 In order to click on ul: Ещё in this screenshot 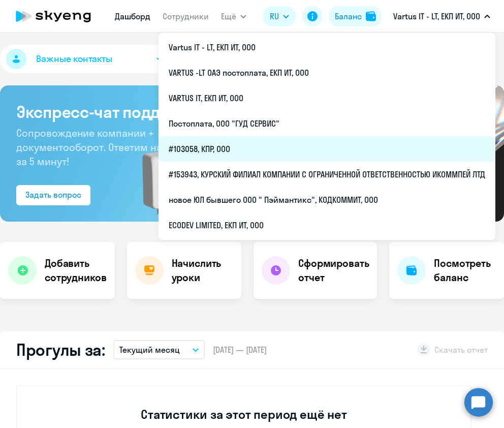, I will do `click(327, 136)`.